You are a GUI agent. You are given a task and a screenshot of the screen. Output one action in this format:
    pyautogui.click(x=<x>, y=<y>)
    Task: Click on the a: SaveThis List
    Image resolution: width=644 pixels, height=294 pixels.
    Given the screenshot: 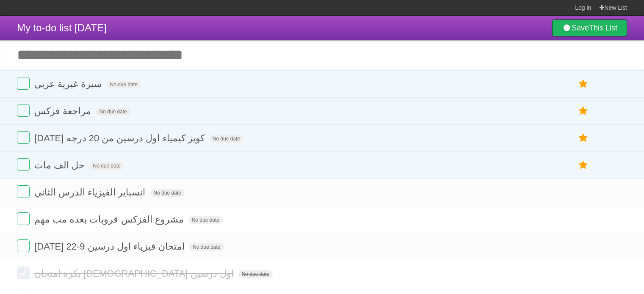 What is the action you would take?
    pyautogui.click(x=590, y=28)
    